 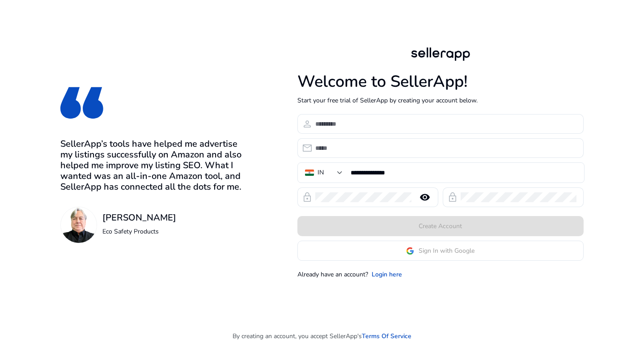 What do you see at coordinates (425, 197) in the screenshot?
I see `mat-icon: remove_red_eye` at bounding box center [425, 197].